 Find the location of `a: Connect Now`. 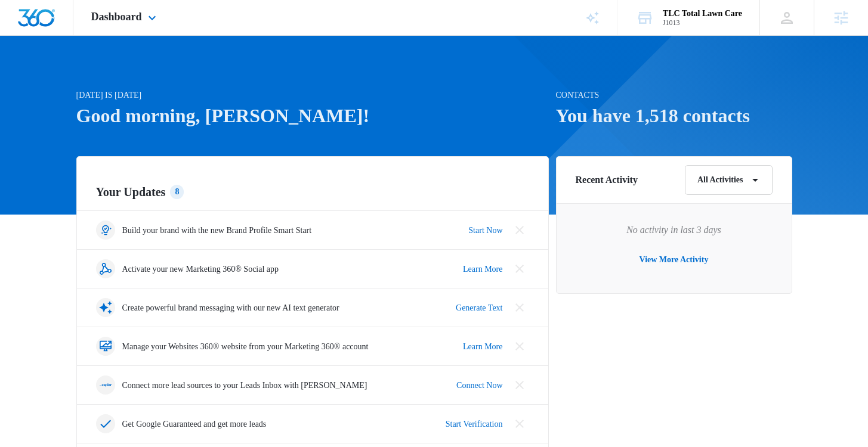

a: Connect Now is located at coordinates (479, 385).